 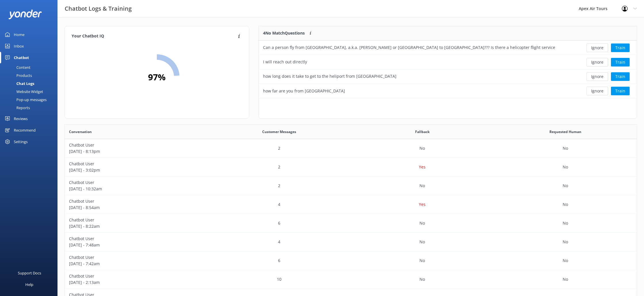 I want to click on h2: 97 %, so click(x=157, y=77).